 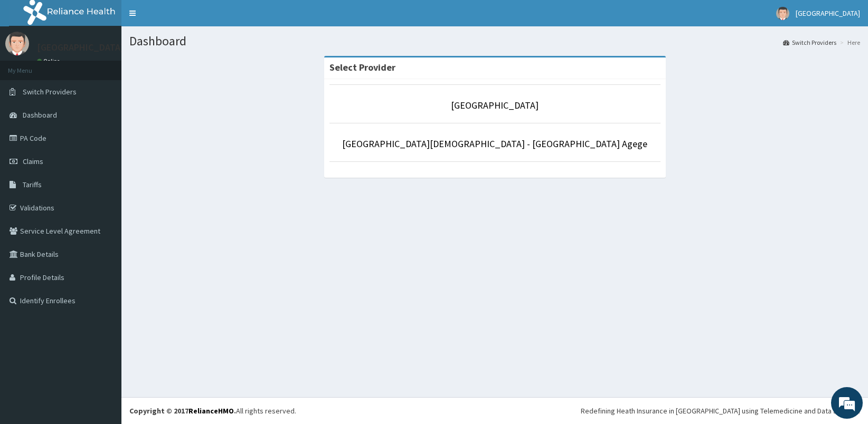 What do you see at coordinates (39, 115) in the screenshot?
I see `span: Dashboard` at bounding box center [39, 115].